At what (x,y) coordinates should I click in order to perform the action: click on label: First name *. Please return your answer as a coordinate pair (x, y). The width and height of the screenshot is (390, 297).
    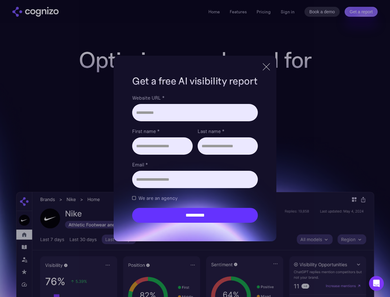
    Looking at the image, I should click on (162, 131).